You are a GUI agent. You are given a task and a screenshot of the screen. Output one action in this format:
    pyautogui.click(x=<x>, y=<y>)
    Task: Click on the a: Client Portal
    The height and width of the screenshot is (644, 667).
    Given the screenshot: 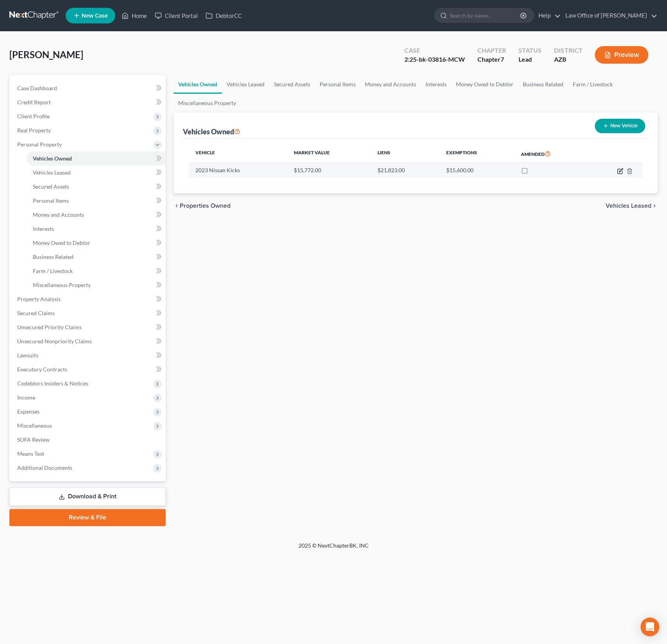 What is the action you would take?
    pyautogui.click(x=176, y=15)
    